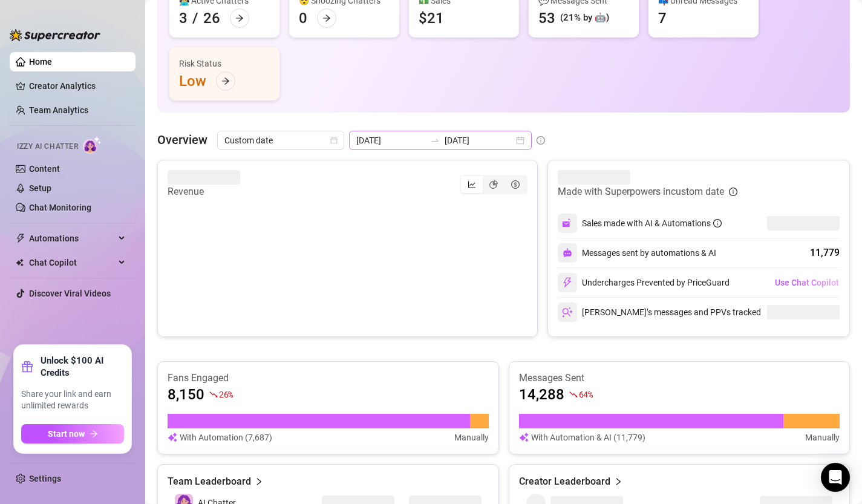 The image size is (862, 504). What do you see at coordinates (515, 185) in the screenshot?
I see `span: dollar-circle` at bounding box center [515, 185].